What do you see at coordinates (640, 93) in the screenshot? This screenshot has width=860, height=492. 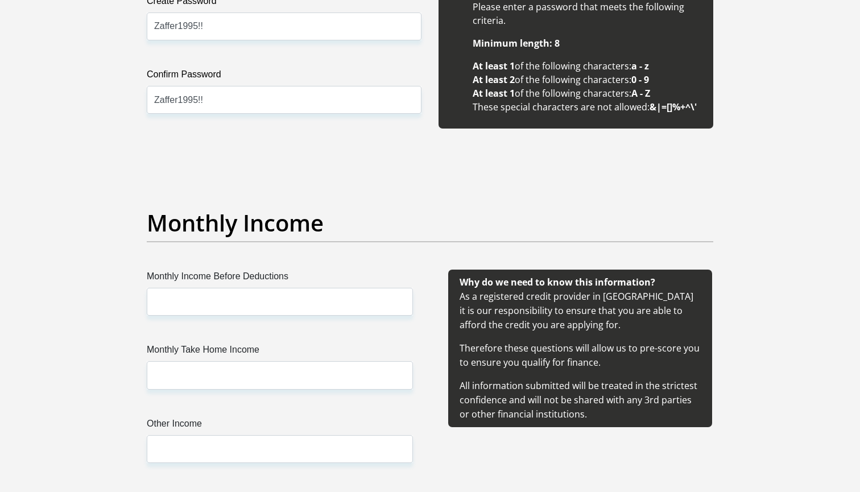 I see `b: A - Z` at bounding box center [640, 93].